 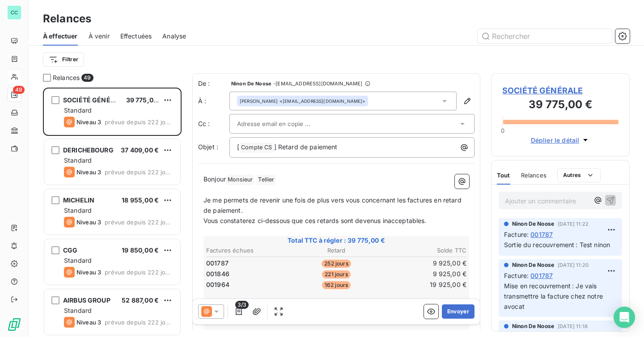 I want to click on h3: Relances, so click(x=67, y=19).